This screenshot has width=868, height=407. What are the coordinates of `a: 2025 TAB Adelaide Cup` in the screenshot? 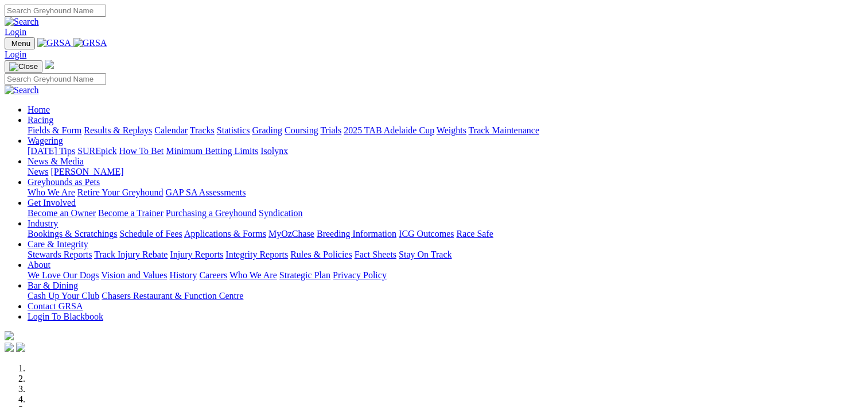 It's located at (389, 130).